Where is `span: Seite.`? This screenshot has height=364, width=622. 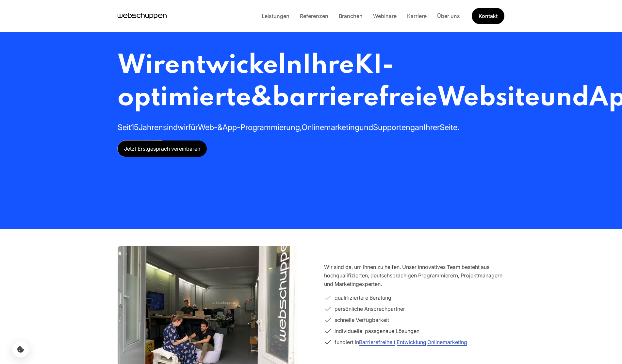
span: Seite. is located at coordinates (449, 127).